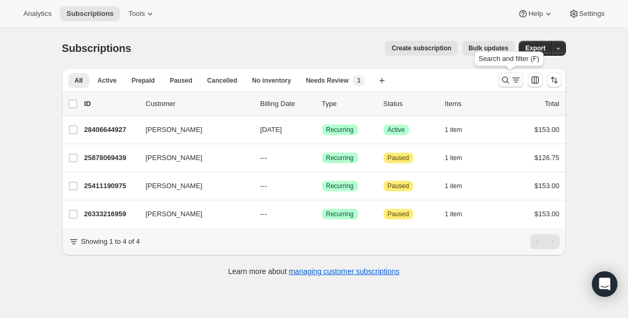 This screenshot has height=318, width=628. What do you see at coordinates (586, 14) in the screenshot?
I see `button: Settings` at bounding box center [586, 14].